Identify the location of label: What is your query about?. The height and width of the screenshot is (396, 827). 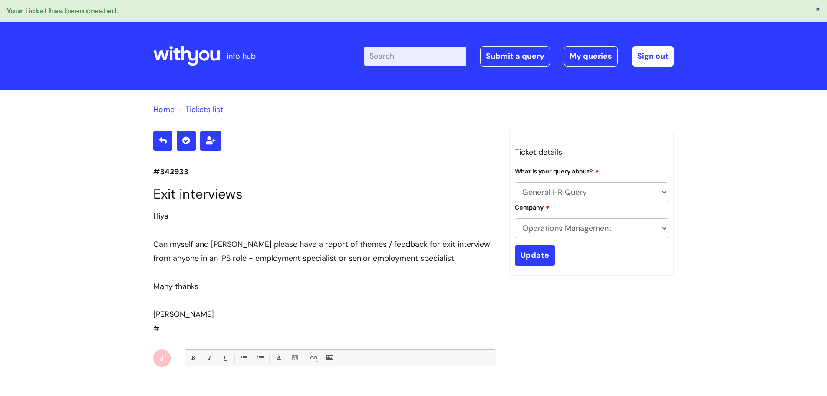
(557, 171).